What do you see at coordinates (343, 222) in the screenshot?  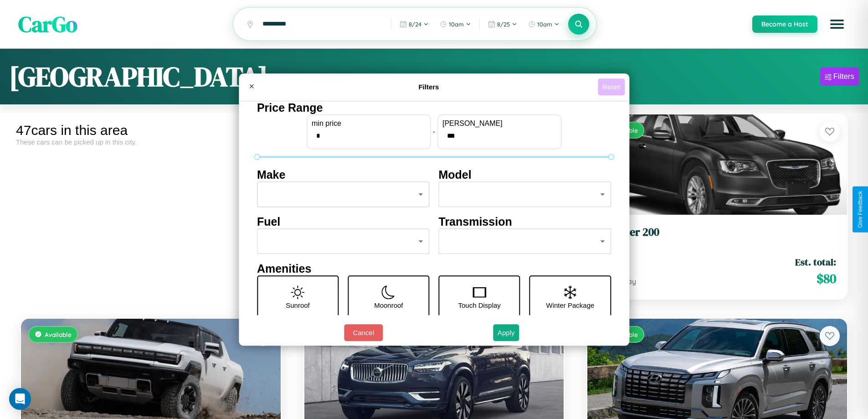 I see `h4: Fuel` at bounding box center [343, 222].